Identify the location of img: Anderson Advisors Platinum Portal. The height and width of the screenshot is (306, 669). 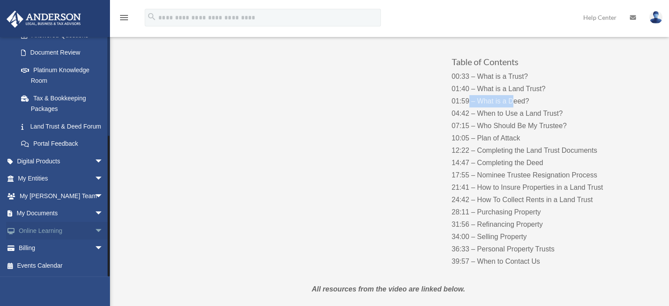
(44, 19).